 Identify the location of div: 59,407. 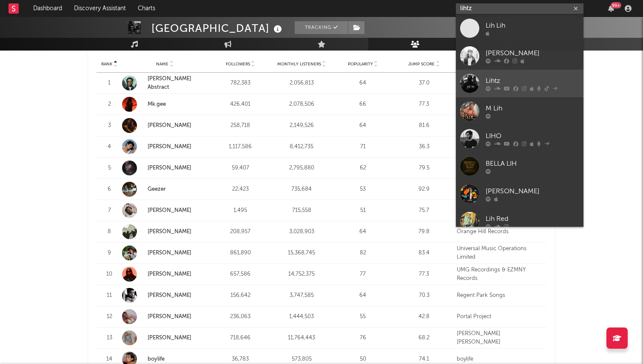
(240, 168).